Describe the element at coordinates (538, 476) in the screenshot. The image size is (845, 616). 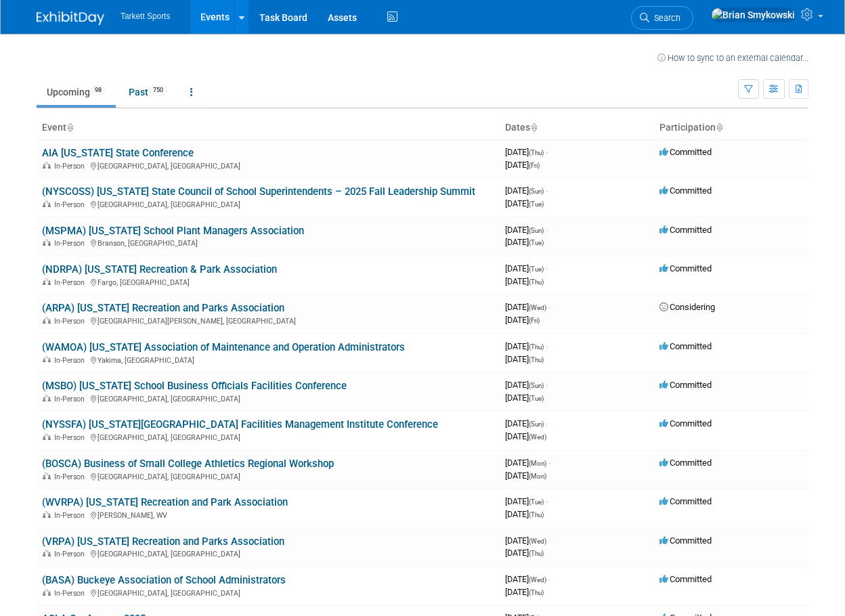
I see `span: (Mon)` at that location.